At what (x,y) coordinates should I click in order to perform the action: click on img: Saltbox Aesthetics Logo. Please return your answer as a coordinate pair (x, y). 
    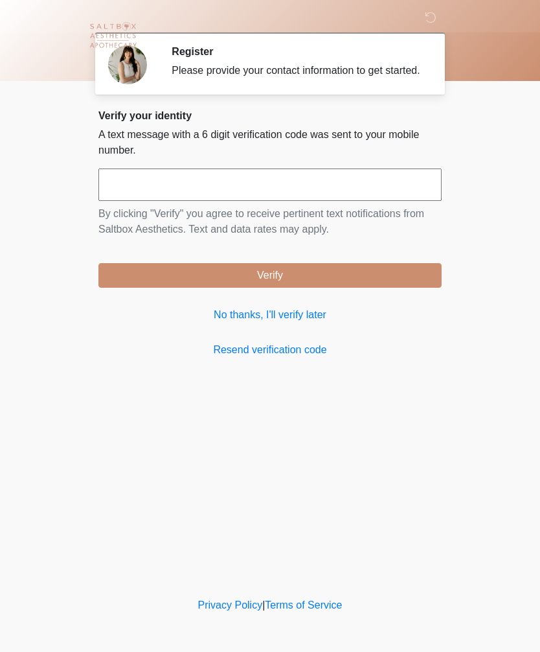
    Looking at the image, I should click on (113, 37).